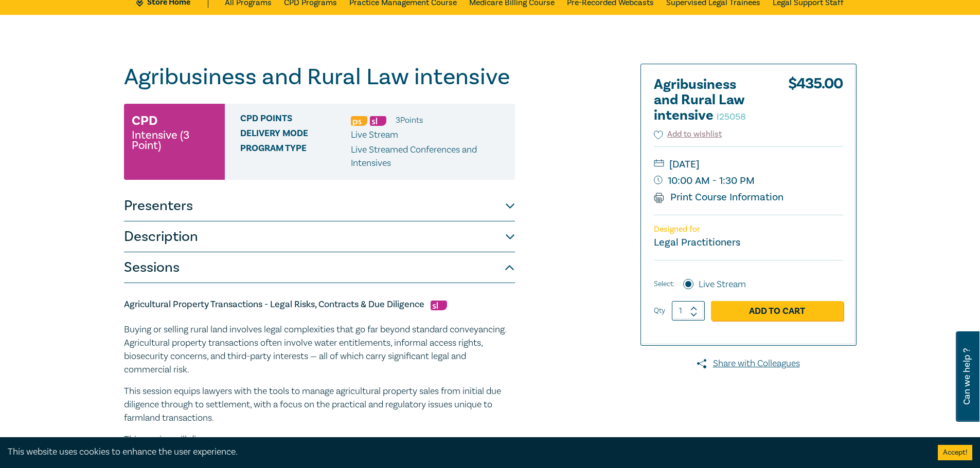 This screenshot has height=468, width=980. What do you see at coordinates (465, 452) in the screenshot?
I see `div: This website uses cookies to enhance the user experience.` at bounding box center [465, 452].